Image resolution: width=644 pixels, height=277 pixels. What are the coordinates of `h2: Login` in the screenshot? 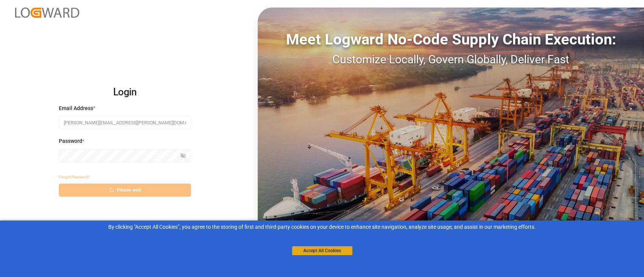 It's located at (125, 92).